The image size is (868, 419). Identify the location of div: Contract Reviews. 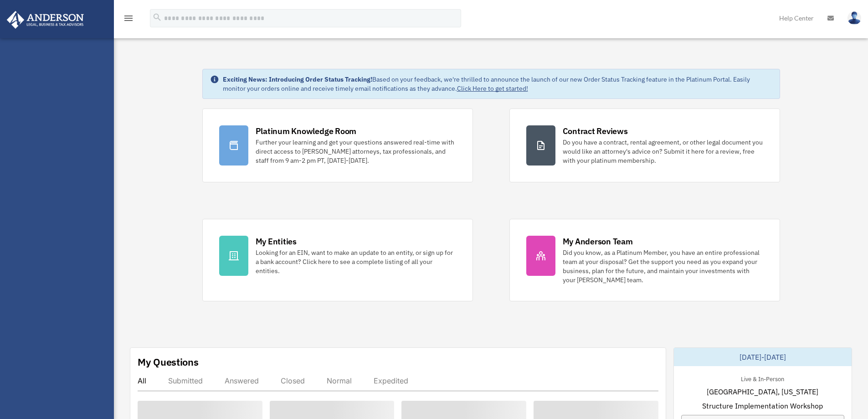
(595, 131).